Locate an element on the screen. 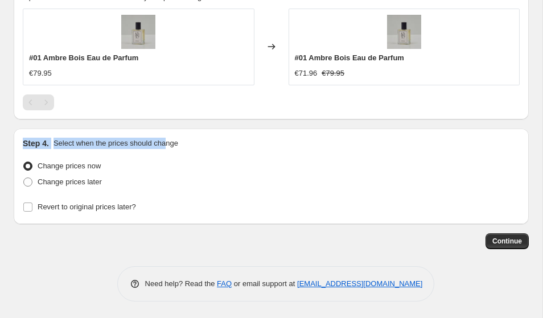 This screenshot has width=543, height=318. span: Revert to original prices later? is located at coordinates (87, 207).